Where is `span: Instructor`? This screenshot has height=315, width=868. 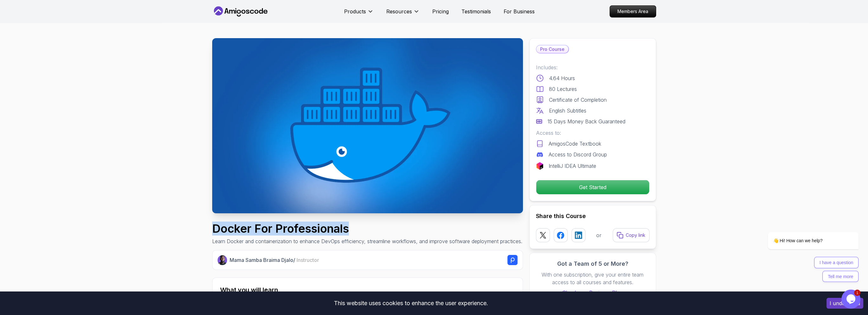 span: Instructor is located at coordinates (308, 260).